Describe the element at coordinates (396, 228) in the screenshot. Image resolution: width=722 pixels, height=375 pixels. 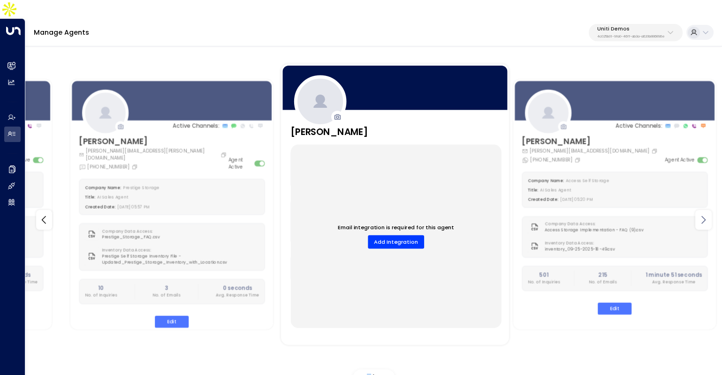
I see `p: Email integration is required for this agent` at that location.